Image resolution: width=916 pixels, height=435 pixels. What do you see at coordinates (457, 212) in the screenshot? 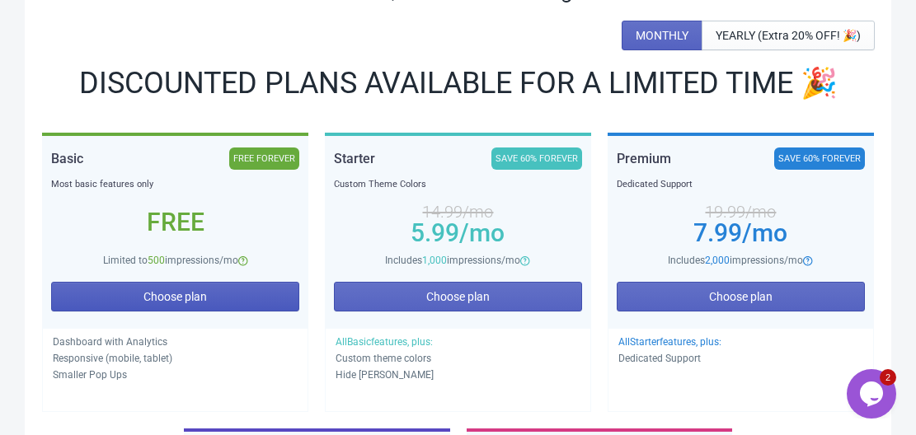
I see `div: 14.99 /mo` at bounding box center [457, 212].